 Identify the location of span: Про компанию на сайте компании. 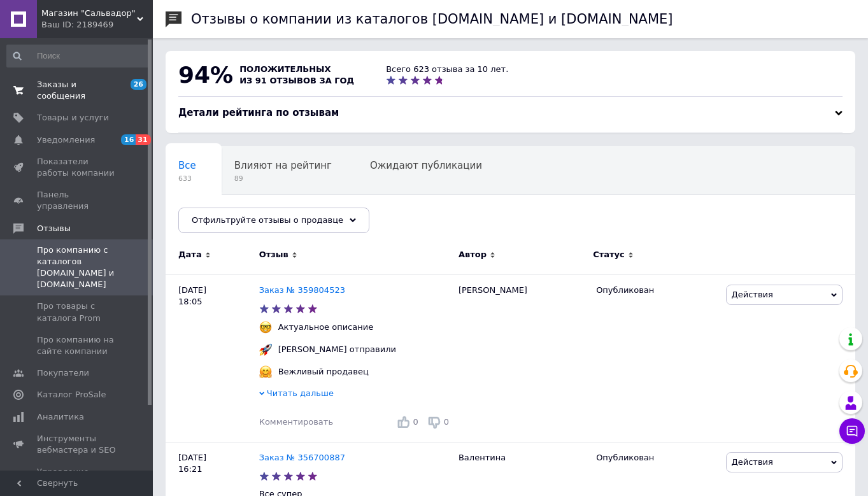
(77, 346).